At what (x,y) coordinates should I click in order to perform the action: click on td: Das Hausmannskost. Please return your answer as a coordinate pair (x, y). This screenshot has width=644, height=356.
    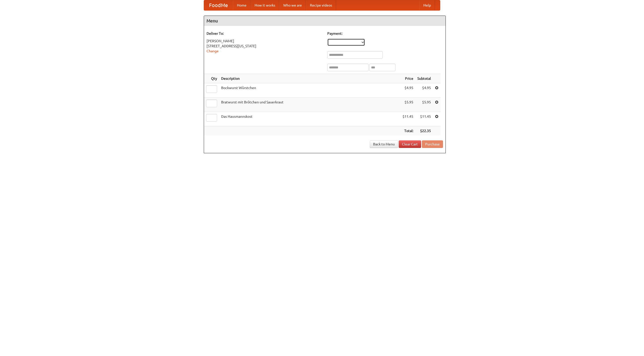
    Looking at the image, I should click on (310, 119).